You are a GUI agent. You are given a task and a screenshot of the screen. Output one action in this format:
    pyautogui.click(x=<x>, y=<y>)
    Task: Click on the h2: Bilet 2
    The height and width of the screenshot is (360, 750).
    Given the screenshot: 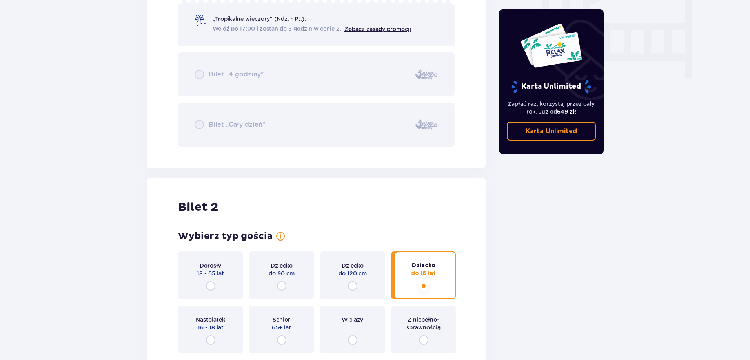 What is the action you would take?
    pyautogui.click(x=198, y=207)
    